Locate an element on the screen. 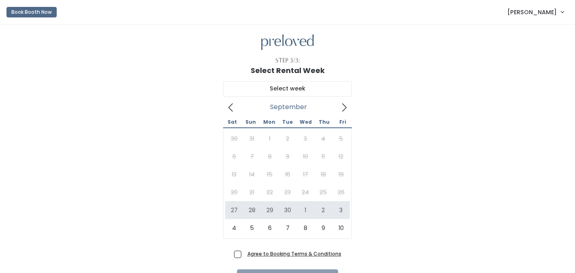 The image size is (575, 273). a: Agree to Booking Terms & Conditions is located at coordinates (295, 253).